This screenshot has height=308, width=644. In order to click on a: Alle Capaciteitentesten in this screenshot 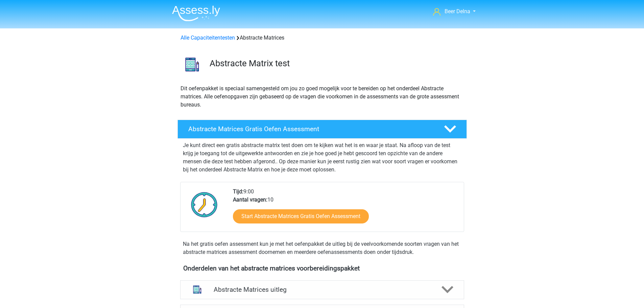, I will do `click(208, 38)`.